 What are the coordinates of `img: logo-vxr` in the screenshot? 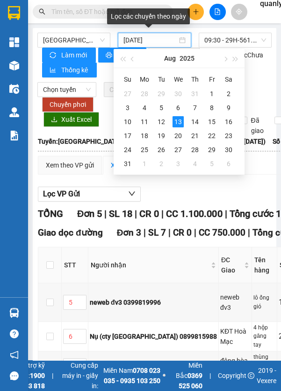 It's located at (14, 13).